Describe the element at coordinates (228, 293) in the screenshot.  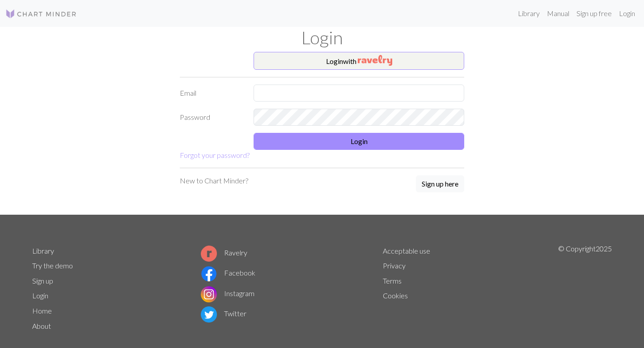
I see `a: Instagram` at that location.